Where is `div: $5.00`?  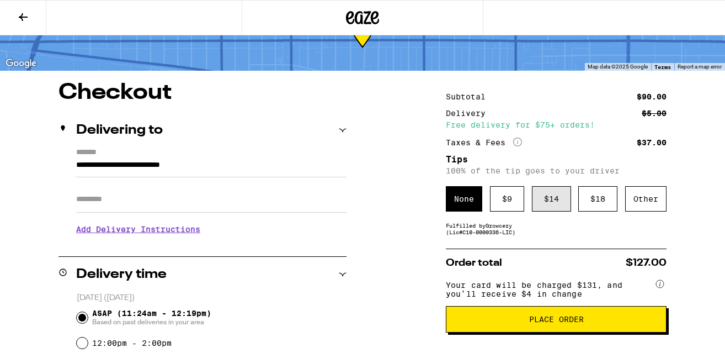 div: $5.00 is located at coordinates (654, 113).